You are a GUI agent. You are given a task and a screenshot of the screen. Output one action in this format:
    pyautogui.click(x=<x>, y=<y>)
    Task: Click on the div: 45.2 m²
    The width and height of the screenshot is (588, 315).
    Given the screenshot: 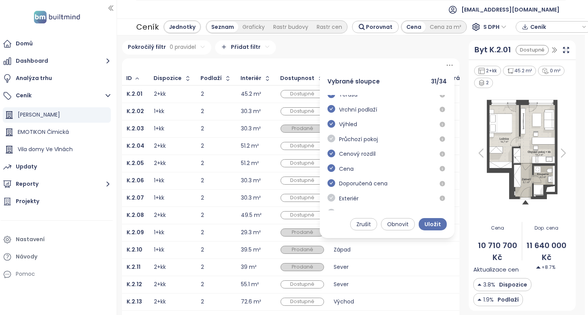 What is the action you would take?
    pyautogui.click(x=251, y=94)
    